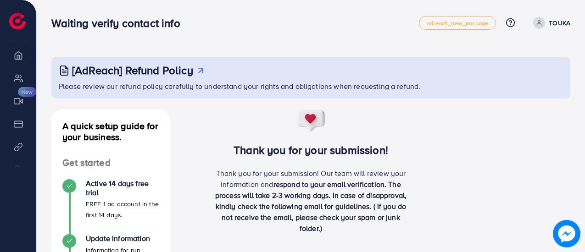 Image resolution: width=585 pixels, height=252 pixels. What do you see at coordinates (111, 163) in the screenshot?
I see `h4: Get started` at bounding box center [111, 163].